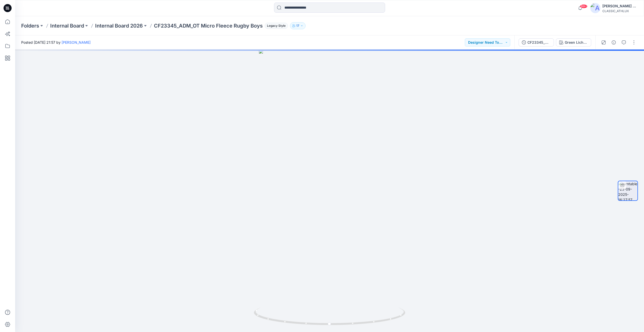  I want to click on button: CF23345_ADM_OT Micro Fleece Rugby Boys, so click(536, 43).